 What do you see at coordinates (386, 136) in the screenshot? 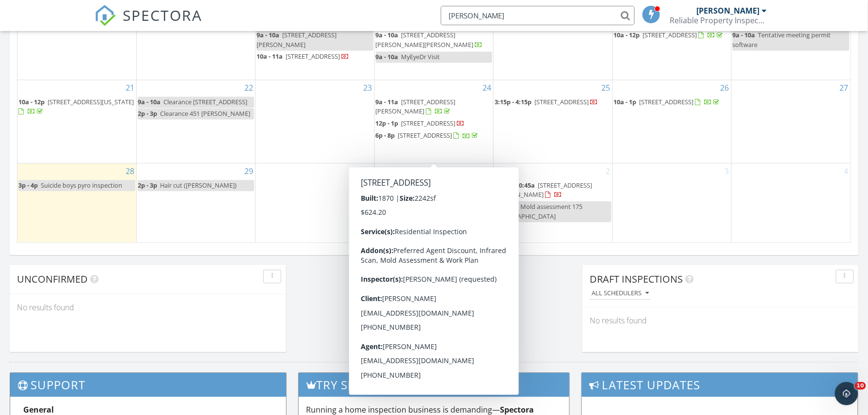
I see `span: 6p - 8p` at bounding box center [386, 136].